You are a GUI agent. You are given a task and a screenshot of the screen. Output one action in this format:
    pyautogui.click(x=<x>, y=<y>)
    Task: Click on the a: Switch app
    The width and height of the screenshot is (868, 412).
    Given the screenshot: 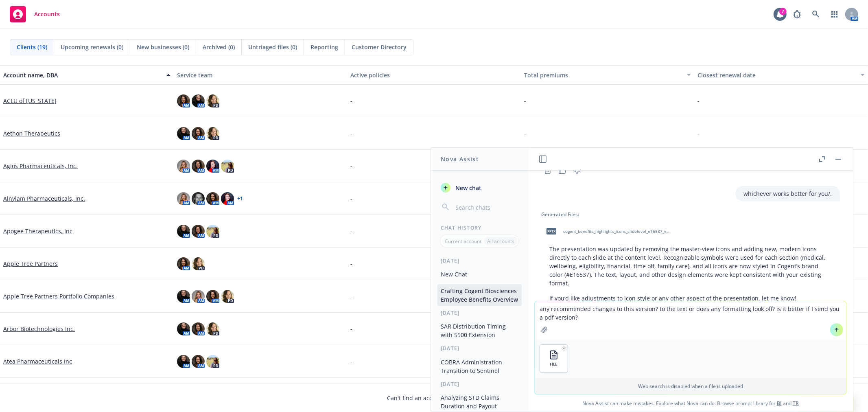 What is the action you would take?
    pyautogui.click(x=835, y=14)
    